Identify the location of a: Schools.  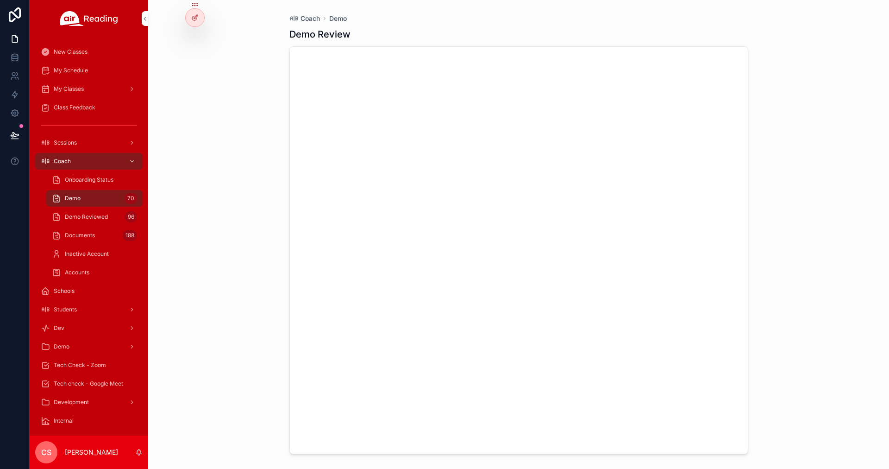
(89, 291).